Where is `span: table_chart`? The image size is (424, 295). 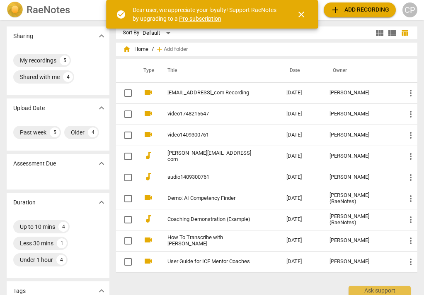
span: table_chart is located at coordinates (404, 33).